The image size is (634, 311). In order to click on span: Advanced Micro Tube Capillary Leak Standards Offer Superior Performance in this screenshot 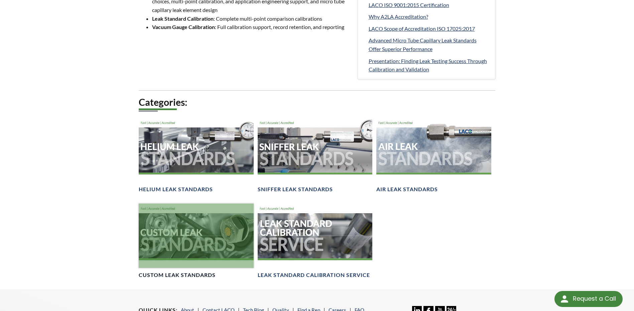, I will do `click(422, 44)`.